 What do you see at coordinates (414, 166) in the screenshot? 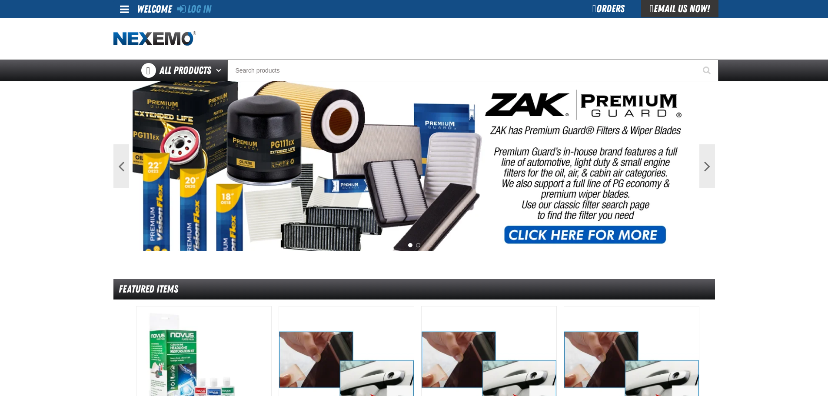
I see `img: PG Filters & Wipers` at bounding box center [414, 166].